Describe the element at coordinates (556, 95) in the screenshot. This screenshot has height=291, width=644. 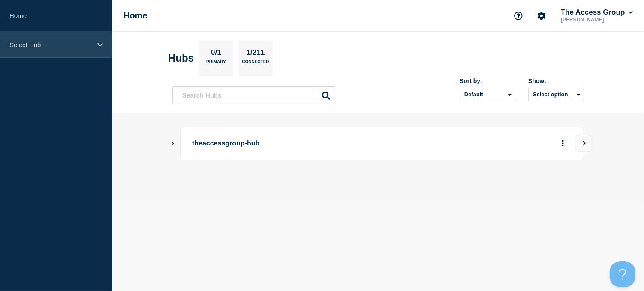
I see `button: Select option` at that location.